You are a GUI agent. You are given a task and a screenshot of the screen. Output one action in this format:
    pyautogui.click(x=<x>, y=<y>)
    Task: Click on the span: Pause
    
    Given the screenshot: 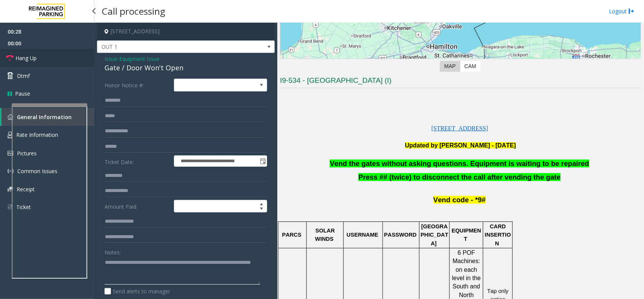 What is the action you would take?
    pyautogui.click(x=22, y=94)
    